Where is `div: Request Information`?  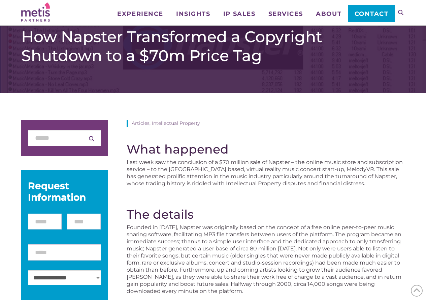
div: Request Information is located at coordinates (64, 191).